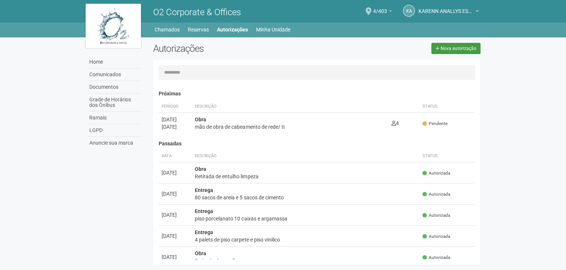 The height and width of the screenshot is (270, 566). What do you see at coordinates (273, 30) in the screenshot?
I see `a: Minha Unidade` at bounding box center [273, 30].